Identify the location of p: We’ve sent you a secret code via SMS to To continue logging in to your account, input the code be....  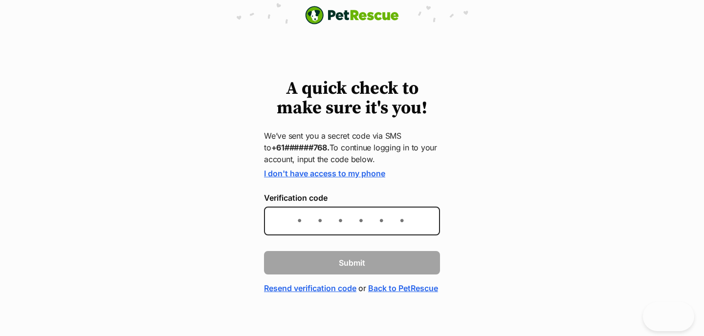
(352, 148).